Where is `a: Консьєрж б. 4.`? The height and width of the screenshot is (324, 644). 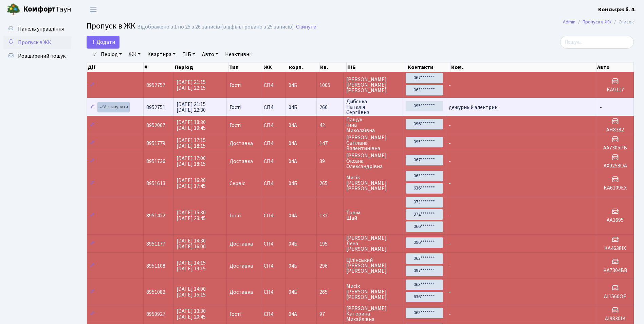 a: Консьєрж б. 4. is located at coordinates (617, 9).